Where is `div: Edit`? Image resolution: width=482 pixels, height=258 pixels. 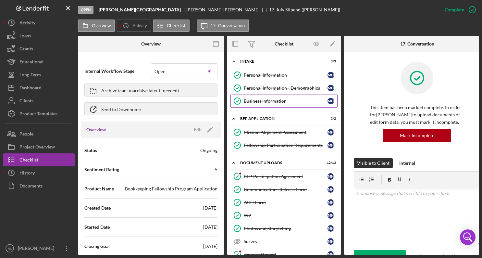 div: Edit is located at coordinates (198, 130).